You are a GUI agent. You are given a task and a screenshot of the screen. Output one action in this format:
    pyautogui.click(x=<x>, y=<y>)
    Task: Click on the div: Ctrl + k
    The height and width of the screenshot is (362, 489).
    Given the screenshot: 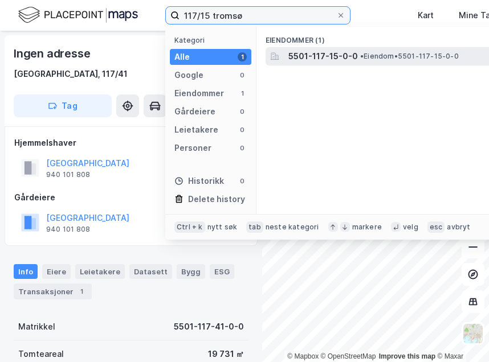 What is the action you would take?
    pyautogui.click(x=190, y=227)
    